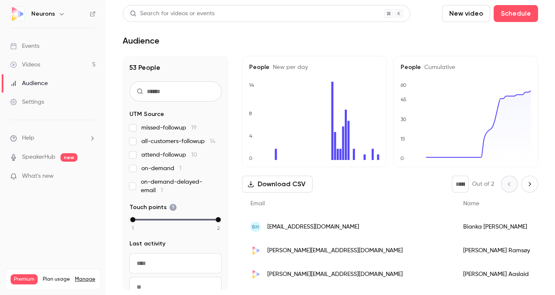  I want to click on span: New per day, so click(288, 67).